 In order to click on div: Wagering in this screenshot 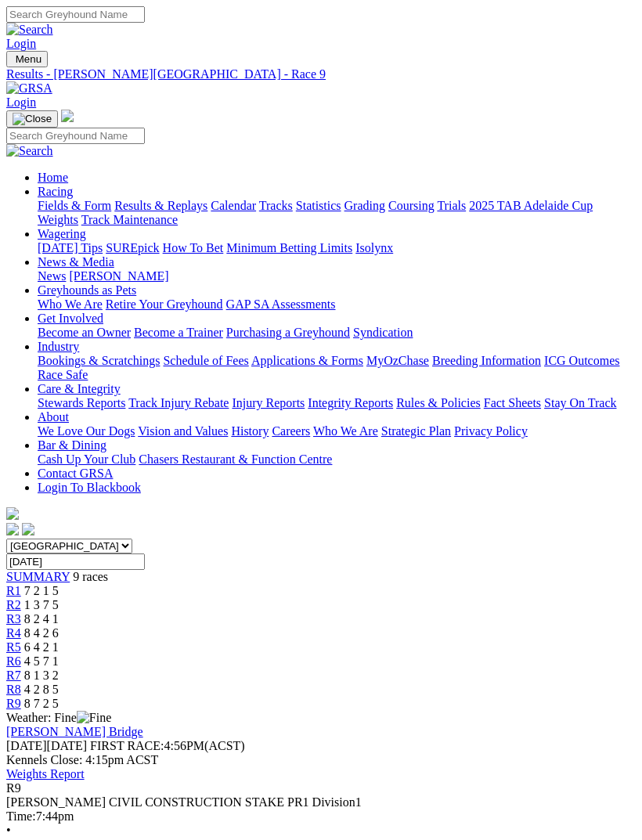, I will do `click(336, 248)`.